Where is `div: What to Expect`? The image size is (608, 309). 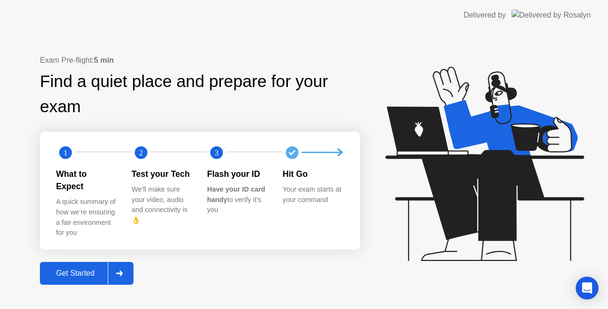 div: What to Expect is located at coordinates (86, 180).